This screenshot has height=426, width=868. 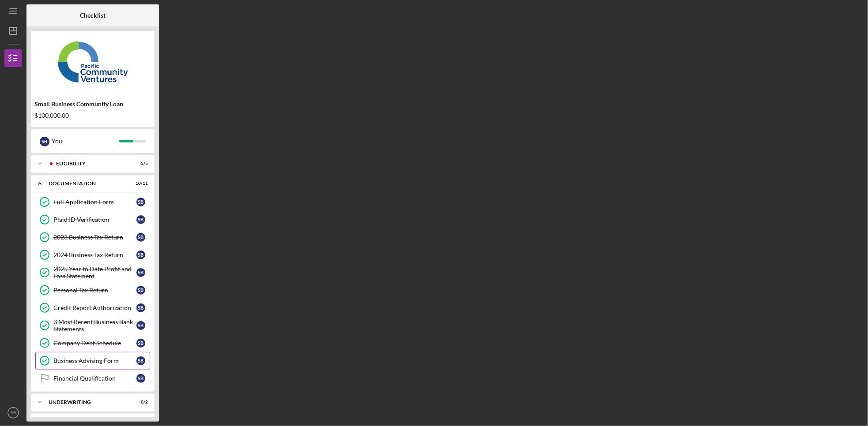 I want to click on a: Plaid ID VerificationSB, so click(x=93, y=219).